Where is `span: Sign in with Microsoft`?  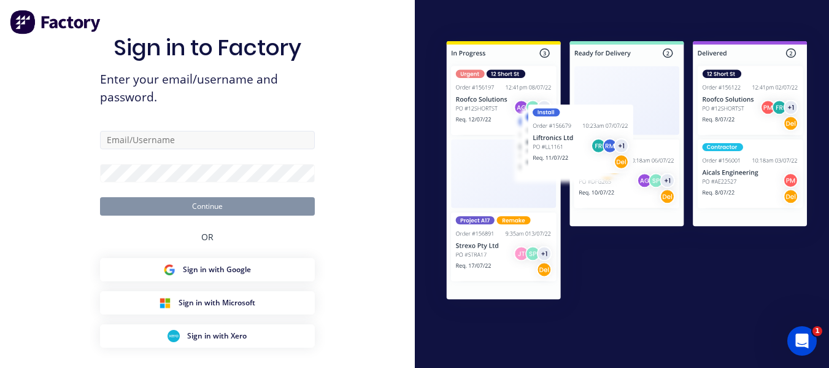
span: Sign in with Microsoft is located at coordinates (217, 303).